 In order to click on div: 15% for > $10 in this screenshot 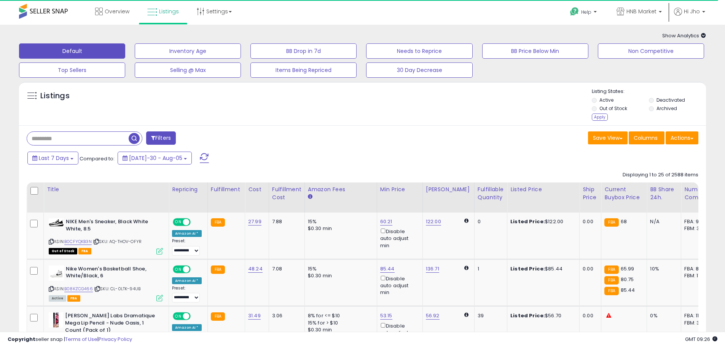, I will do `click(340, 323)`.